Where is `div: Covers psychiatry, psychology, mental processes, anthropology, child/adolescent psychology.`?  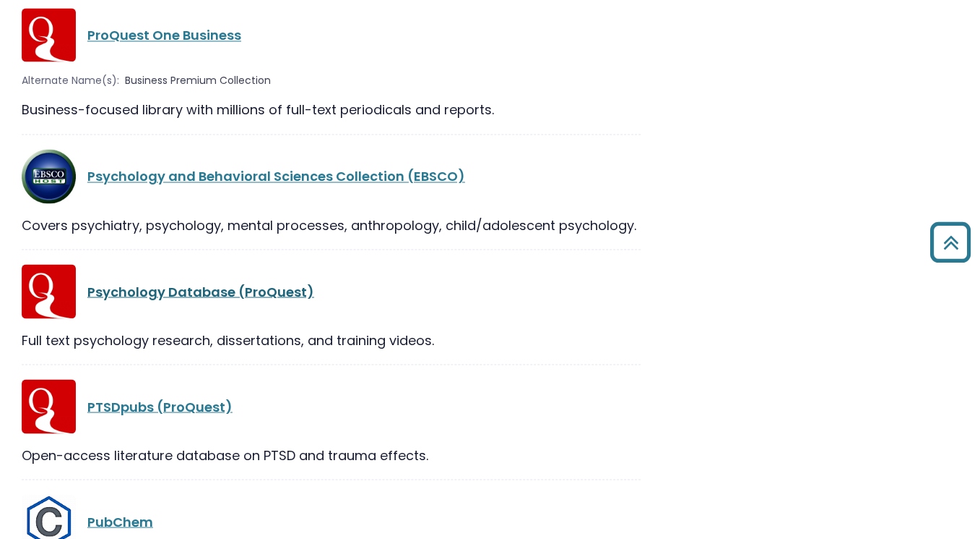
div: Covers psychiatry, psychology, mental processes, anthropology, child/adolescent psychology. is located at coordinates (331, 224).